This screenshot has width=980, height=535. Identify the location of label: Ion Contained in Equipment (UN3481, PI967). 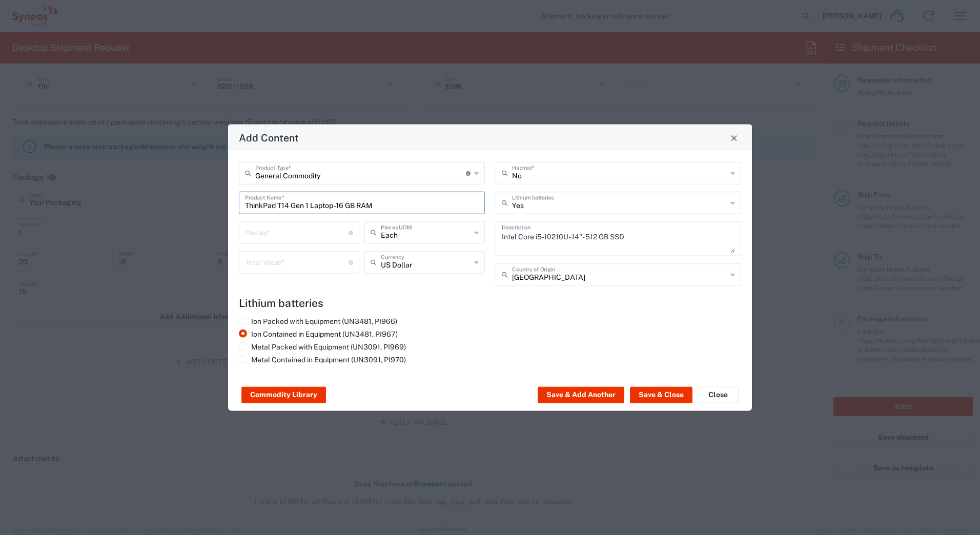
(319, 334).